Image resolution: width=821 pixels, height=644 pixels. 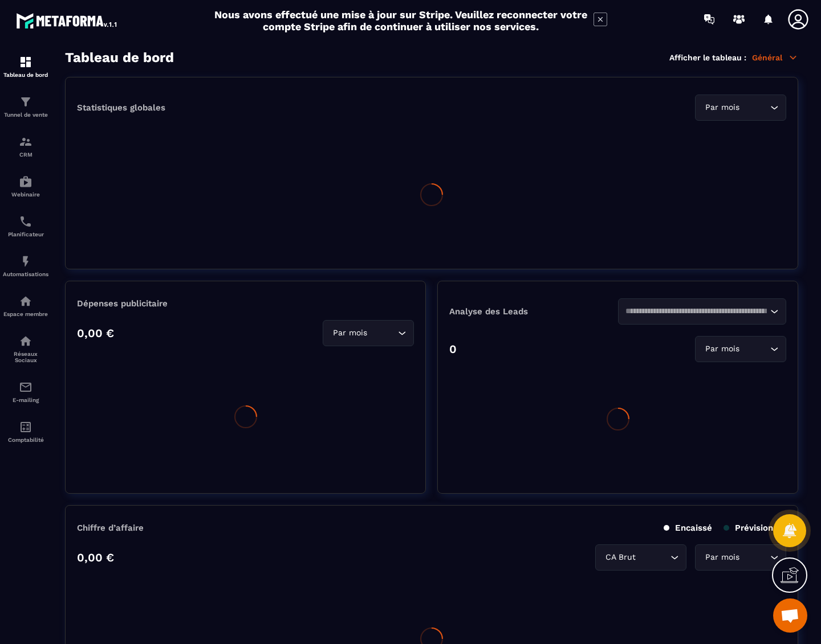 What do you see at coordinates (755, 528) in the screenshot?
I see `p: Prévisionnel` at bounding box center [755, 528].